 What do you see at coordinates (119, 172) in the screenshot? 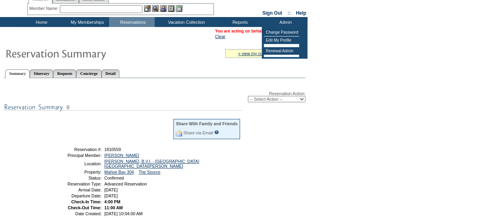
I see `a: Mahoe Bay 304` at bounding box center [119, 172].